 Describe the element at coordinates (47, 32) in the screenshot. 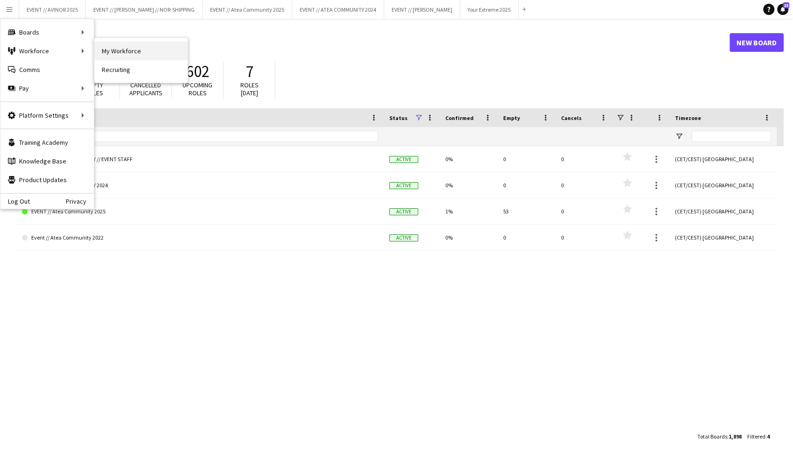

I see `div: Boards` at that location.